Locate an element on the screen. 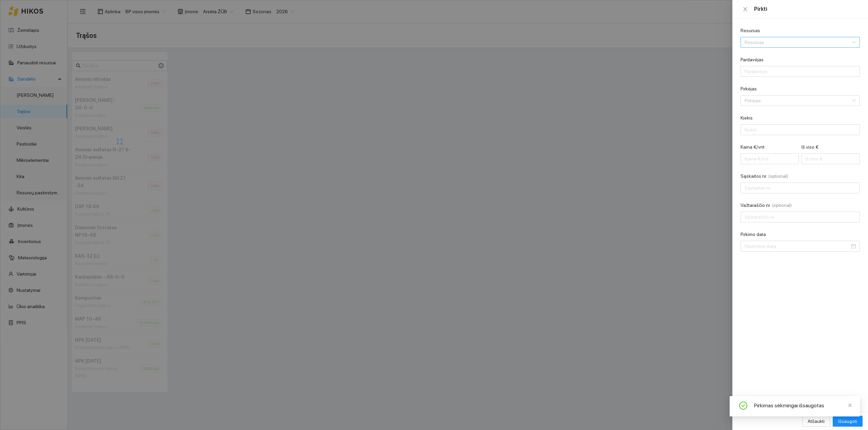 This screenshot has height=430, width=868. input: Kaina €/vnt is located at coordinates (769, 159).